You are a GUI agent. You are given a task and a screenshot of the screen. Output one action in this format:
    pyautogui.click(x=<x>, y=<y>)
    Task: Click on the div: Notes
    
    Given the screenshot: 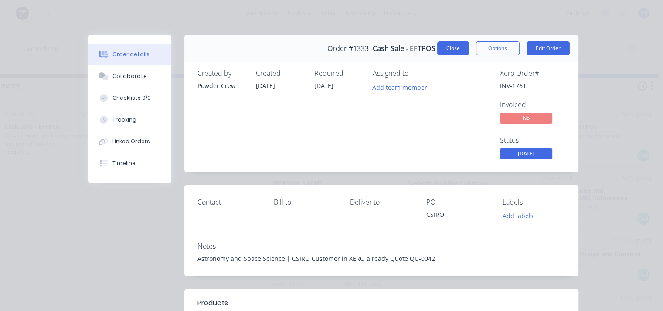 What is the action you would take?
    pyautogui.click(x=381, y=246)
    